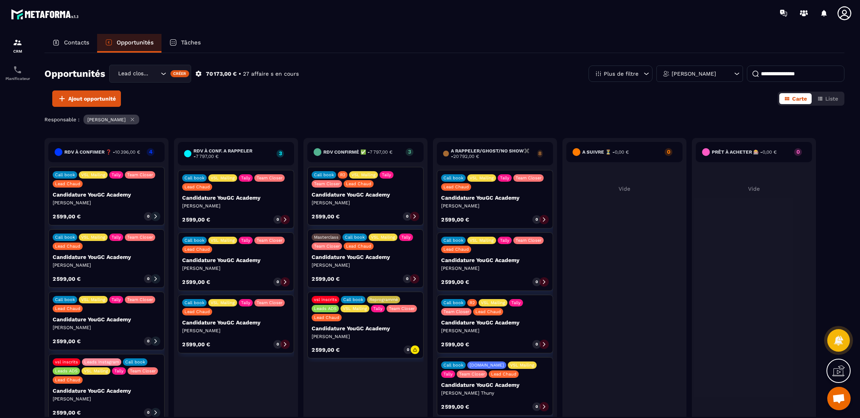  What do you see at coordinates (92, 99) in the screenshot?
I see `span: Ajout opportunité` at bounding box center [92, 99].